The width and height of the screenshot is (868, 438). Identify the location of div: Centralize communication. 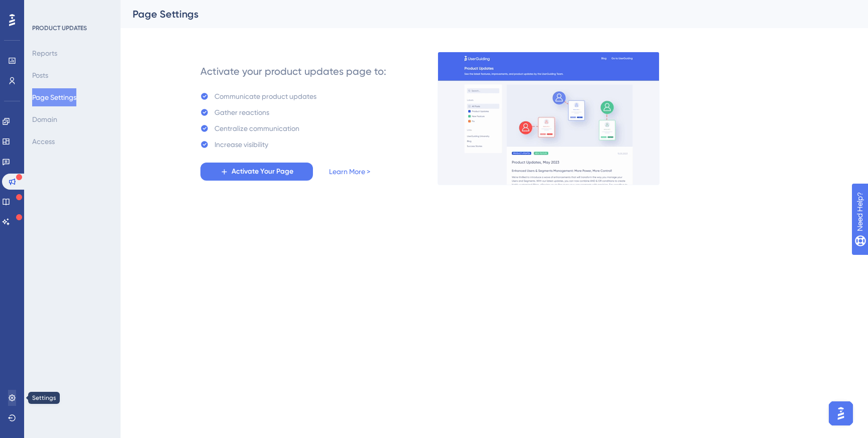
(257, 129).